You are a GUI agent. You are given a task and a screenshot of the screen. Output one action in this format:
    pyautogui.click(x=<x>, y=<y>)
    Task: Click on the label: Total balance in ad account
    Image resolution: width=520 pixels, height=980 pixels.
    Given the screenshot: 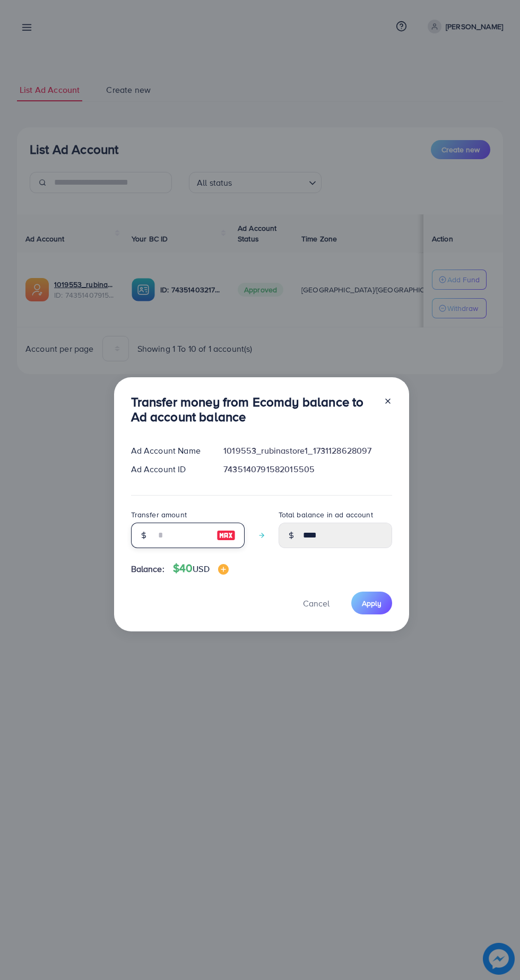 What is the action you would take?
    pyautogui.click(x=326, y=515)
    